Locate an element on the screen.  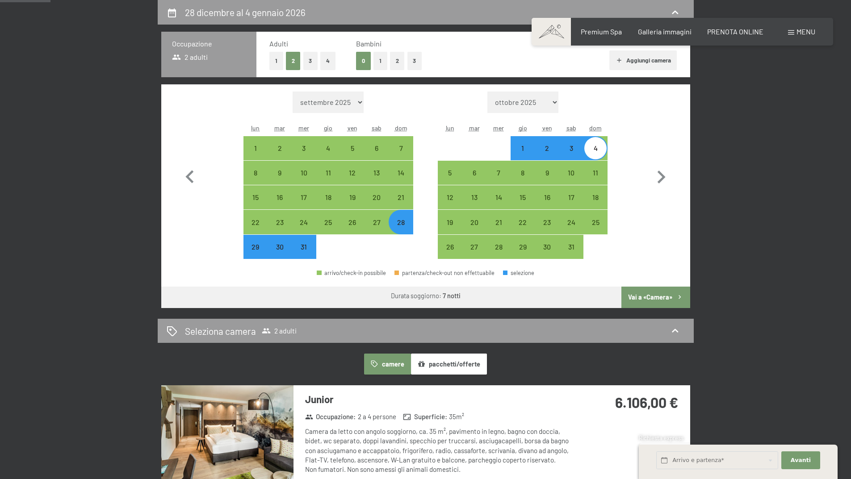
div: 15 is located at coordinates (255, 205).